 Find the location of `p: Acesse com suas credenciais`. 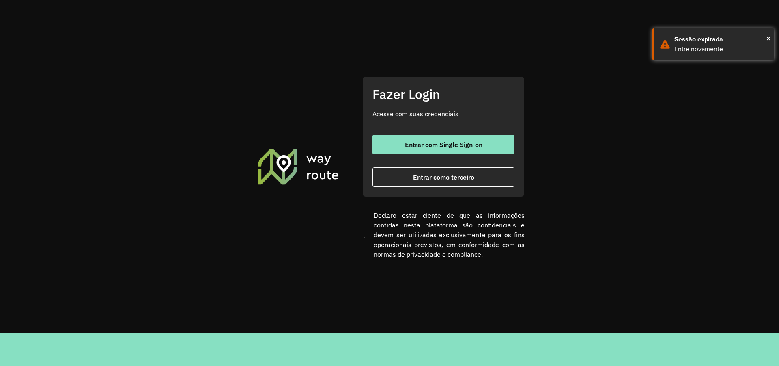

p: Acesse com suas credenciais is located at coordinates (444, 114).